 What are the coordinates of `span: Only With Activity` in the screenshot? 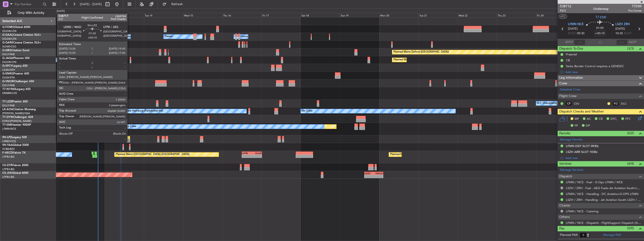 It's located at (31, 13).